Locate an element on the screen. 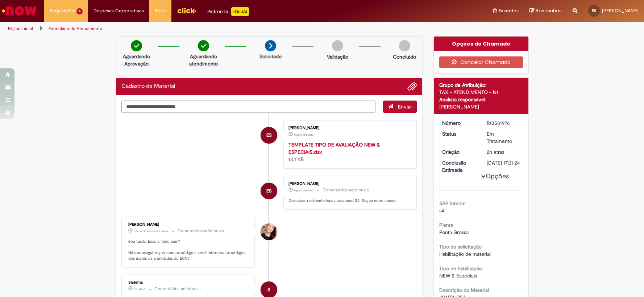  div: Sistema is located at coordinates (188, 282).